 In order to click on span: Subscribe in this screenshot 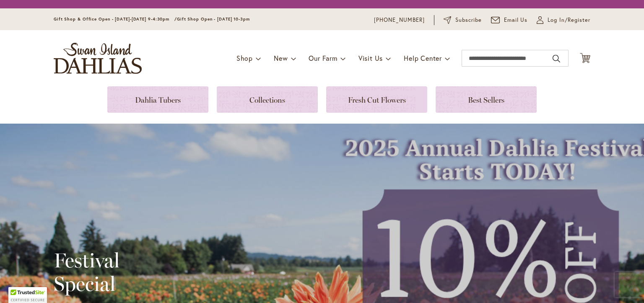, I will do `click(468, 20)`.